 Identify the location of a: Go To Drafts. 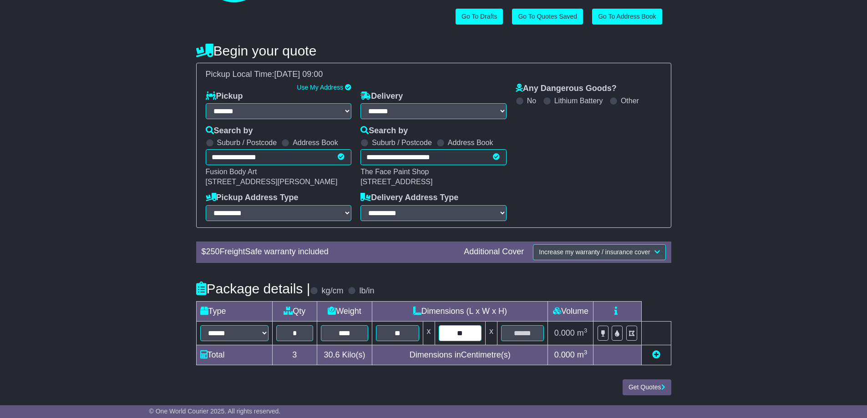
(479, 16).